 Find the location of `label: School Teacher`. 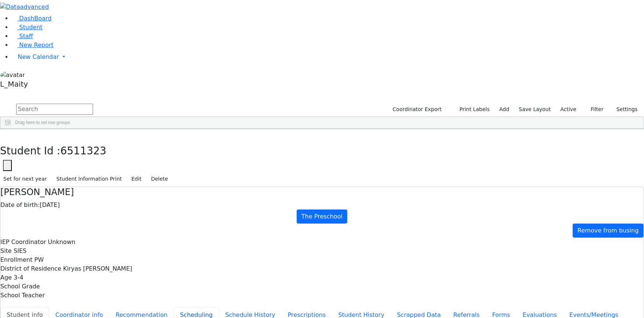

label: School Teacher is located at coordinates (22, 295).